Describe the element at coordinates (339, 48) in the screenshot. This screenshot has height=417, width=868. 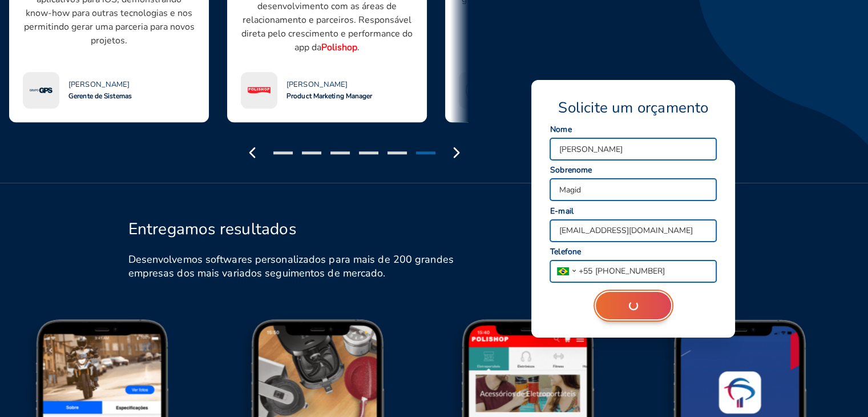
I see `strong: Polishop` at that location.